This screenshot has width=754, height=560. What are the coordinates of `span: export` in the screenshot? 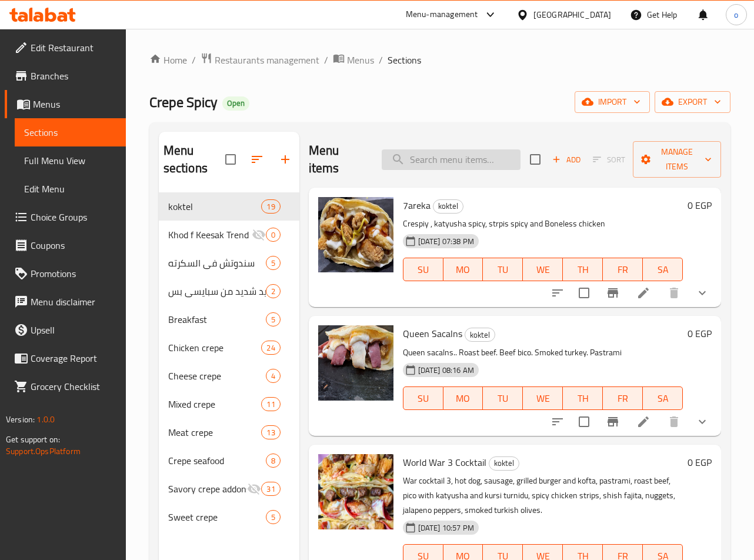 It's located at (692, 102).